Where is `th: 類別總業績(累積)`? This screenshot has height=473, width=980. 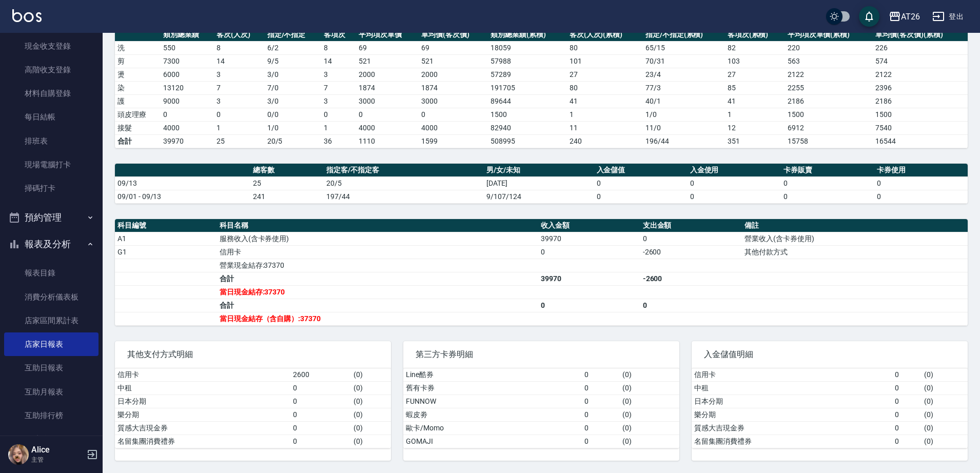 th: 類別總業績(累積) is located at coordinates (527, 35).